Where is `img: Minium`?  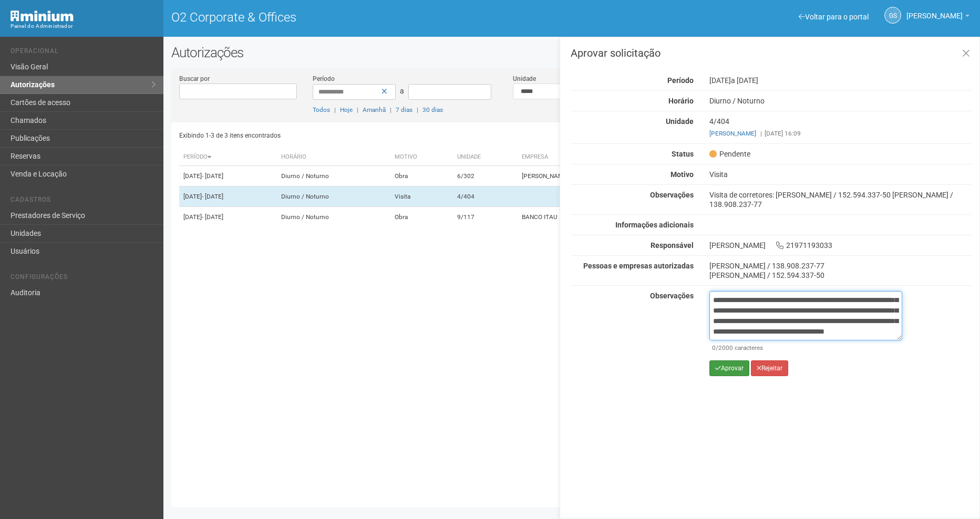
img: Minium is located at coordinates (42, 16).